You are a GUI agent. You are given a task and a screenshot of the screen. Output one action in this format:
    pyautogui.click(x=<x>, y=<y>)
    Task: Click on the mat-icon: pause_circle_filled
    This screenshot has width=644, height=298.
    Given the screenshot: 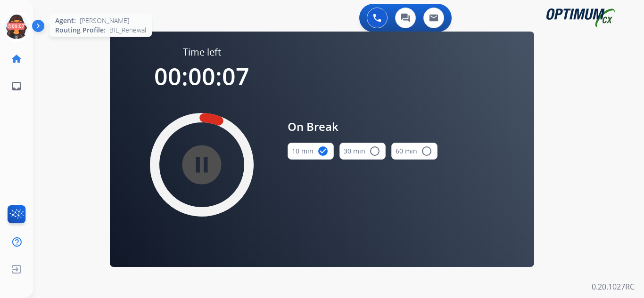 What is the action you would take?
    pyautogui.click(x=202, y=165)
    